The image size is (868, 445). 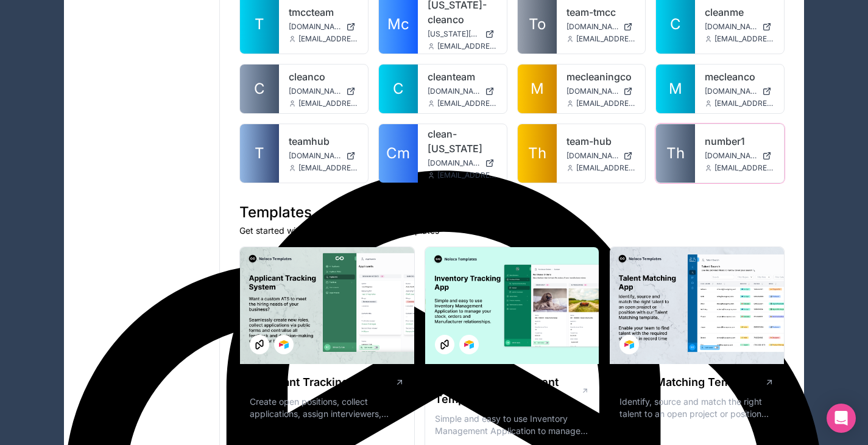 I want to click on a: number1, so click(x=739, y=142).